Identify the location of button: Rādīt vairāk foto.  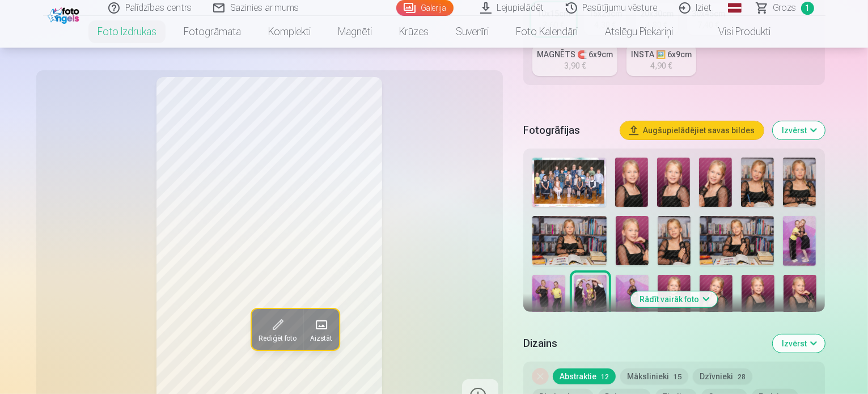
(674, 299).